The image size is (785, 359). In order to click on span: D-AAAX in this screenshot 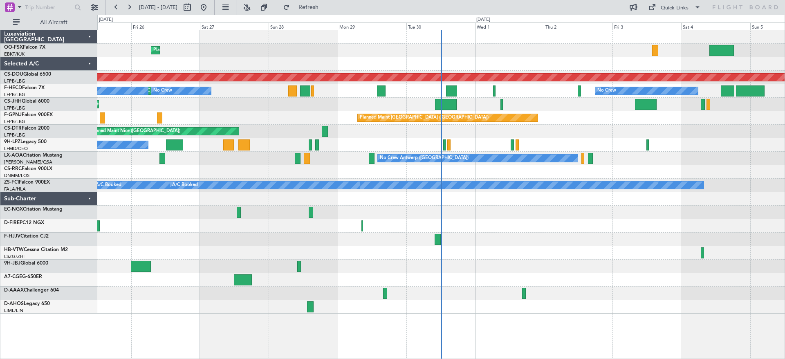, I will do `click(14, 290)`.